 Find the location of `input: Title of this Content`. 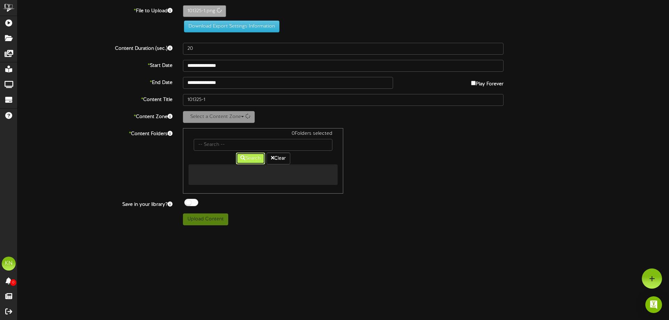

input: Title of this Content is located at coordinates (343, 100).